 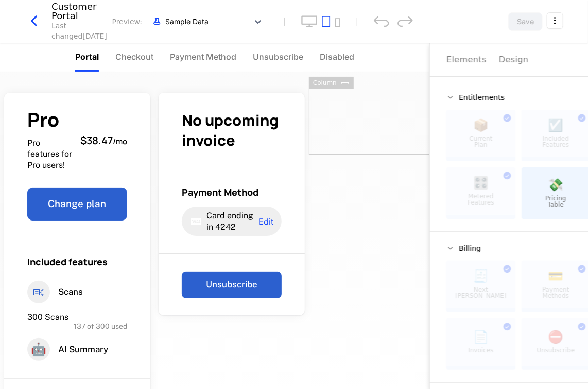 I want to click on div: redo, so click(x=405, y=21).